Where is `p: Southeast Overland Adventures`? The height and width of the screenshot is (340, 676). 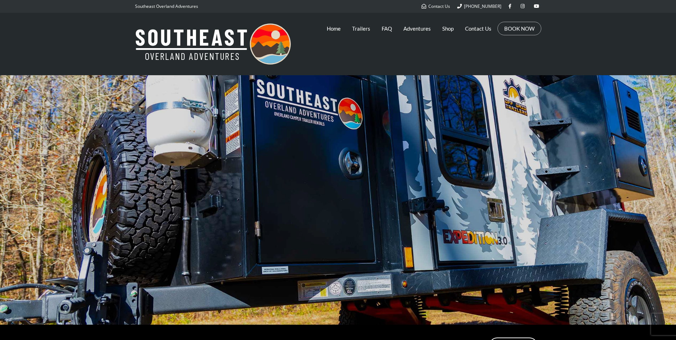 p: Southeast Overland Adventures is located at coordinates (166, 6).